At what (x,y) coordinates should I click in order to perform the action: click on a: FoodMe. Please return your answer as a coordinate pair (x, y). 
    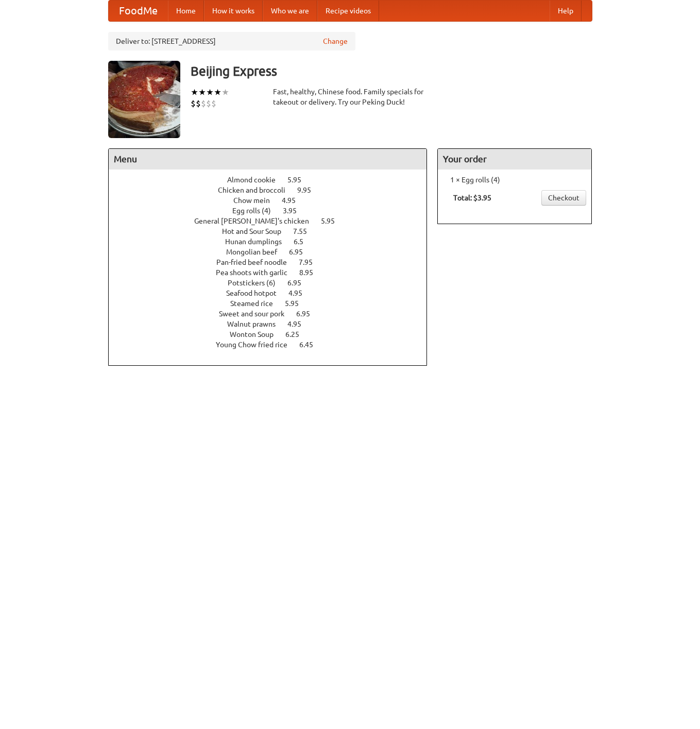
    Looking at the image, I should click on (138, 11).